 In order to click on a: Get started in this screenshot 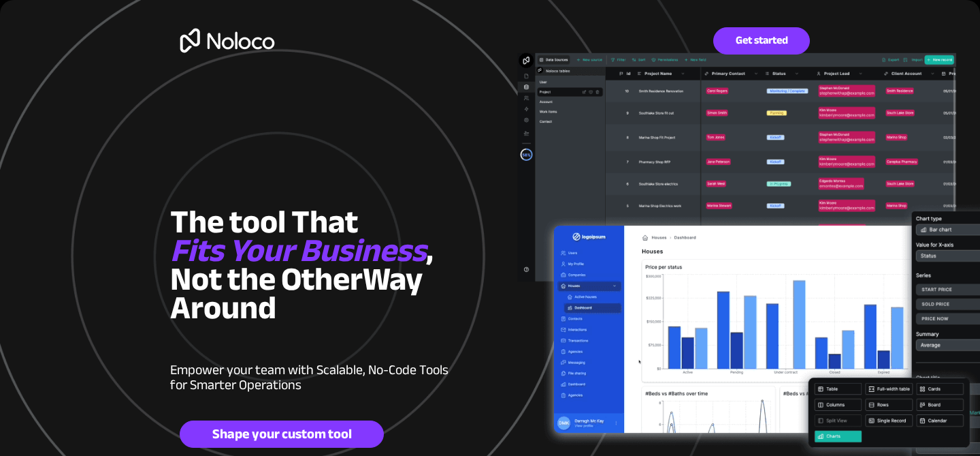, I will do `click(762, 41)`.